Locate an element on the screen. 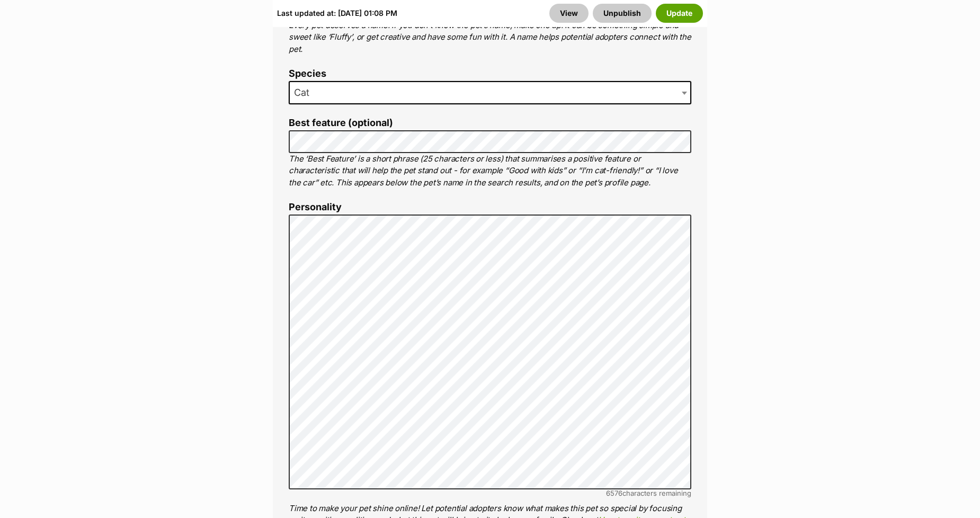 The image size is (980, 518). button: Unpublish is located at coordinates (622, 13).